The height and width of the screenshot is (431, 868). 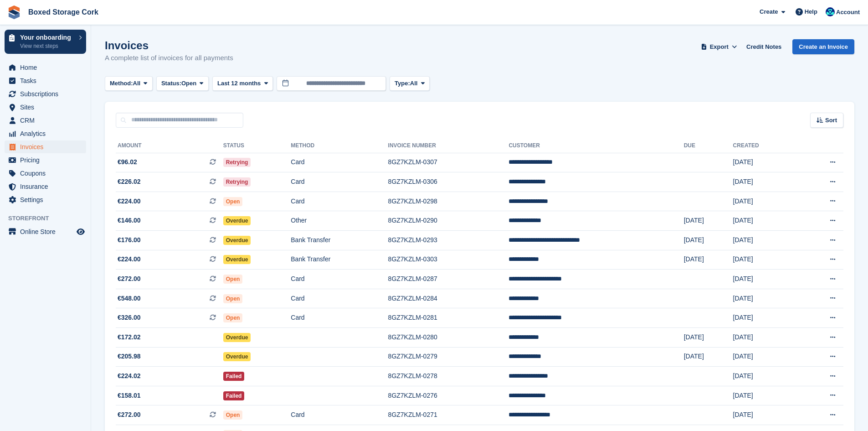 What do you see at coordinates (719, 46) in the screenshot?
I see `button: Export` at bounding box center [719, 46].